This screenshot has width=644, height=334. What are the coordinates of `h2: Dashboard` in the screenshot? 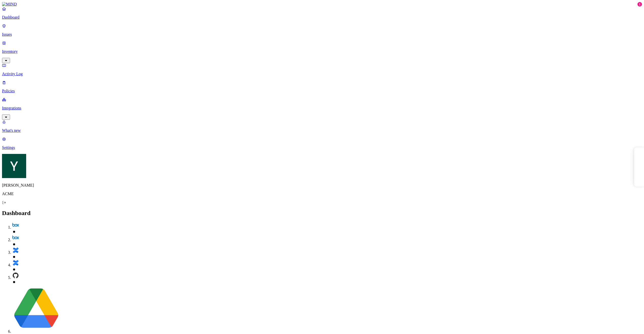 It's located at (322, 213).